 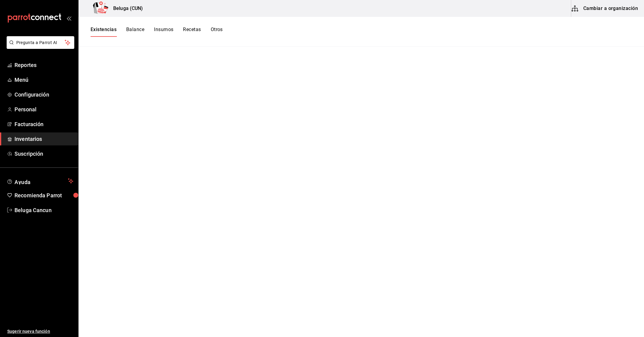 I want to click on span: Recomienda Parrot, so click(x=44, y=195).